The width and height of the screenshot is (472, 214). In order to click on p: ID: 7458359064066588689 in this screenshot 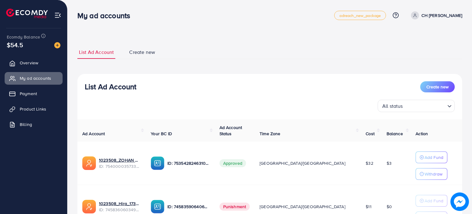, I will do `click(188, 207)`.